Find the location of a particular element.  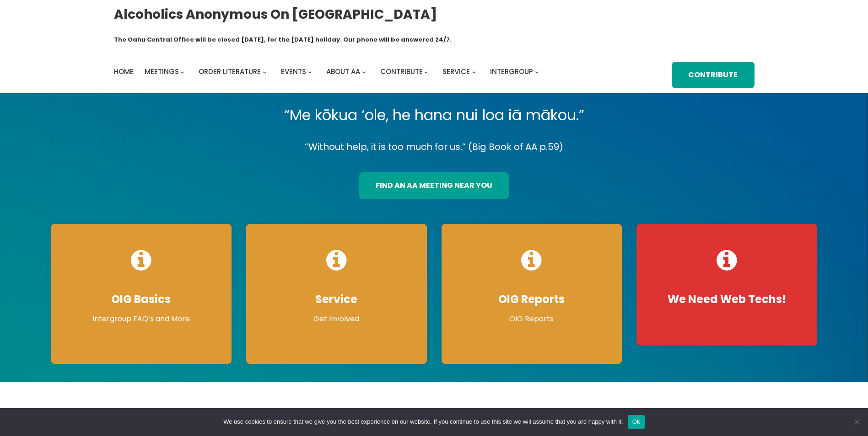

a: Home is located at coordinates (124, 72).